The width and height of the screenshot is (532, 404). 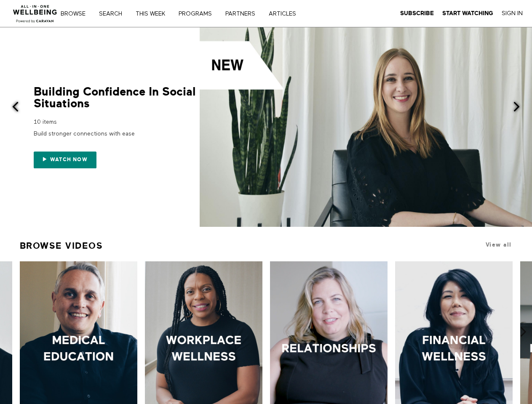 I want to click on a: THIS WEEK, so click(x=153, y=14).